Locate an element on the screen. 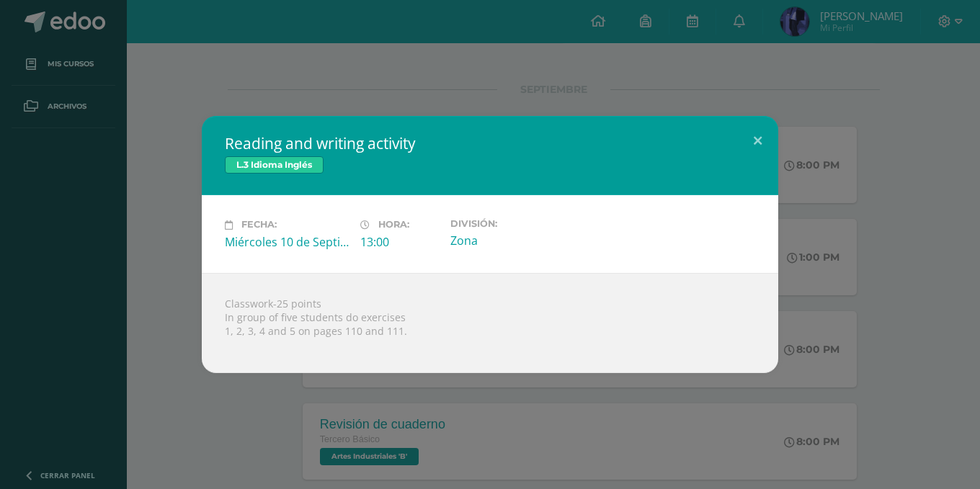 The height and width of the screenshot is (489, 980). label: División: is located at coordinates (513, 223).